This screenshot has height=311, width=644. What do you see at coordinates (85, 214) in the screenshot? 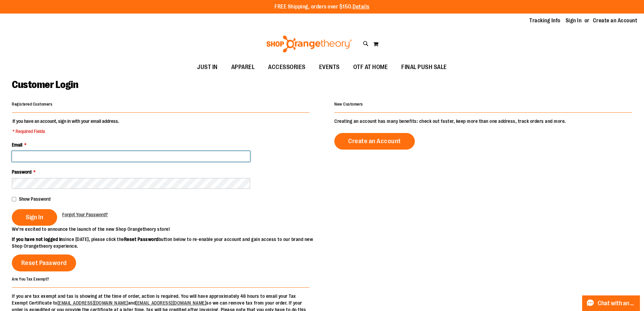
I see `a: Forgot Your Password?` at bounding box center [85, 214].